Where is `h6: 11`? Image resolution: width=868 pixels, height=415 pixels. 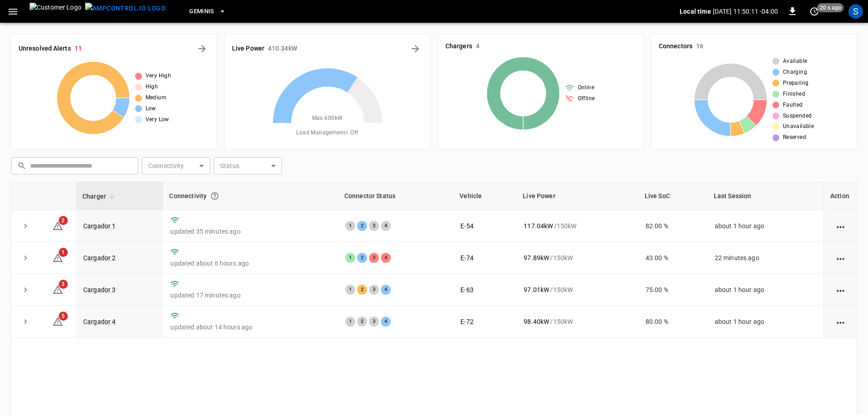 h6: 11 is located at coordinates (79, 49).